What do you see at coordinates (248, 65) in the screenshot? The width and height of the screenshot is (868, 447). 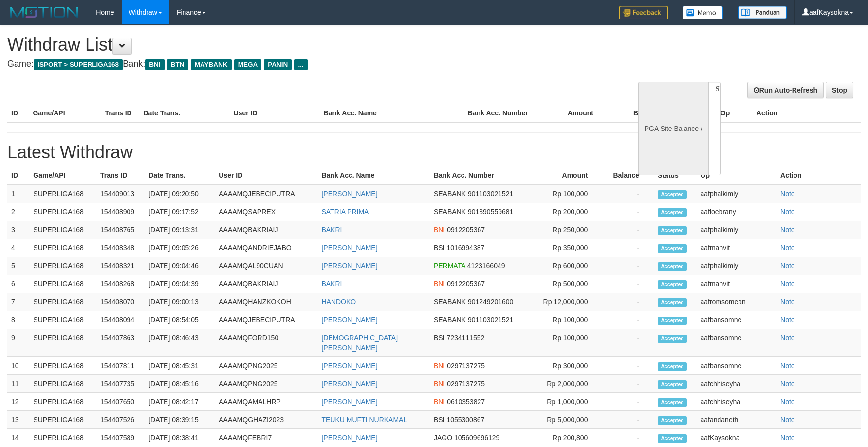 I see `span: MEGA` at bounding box center [248, 65].